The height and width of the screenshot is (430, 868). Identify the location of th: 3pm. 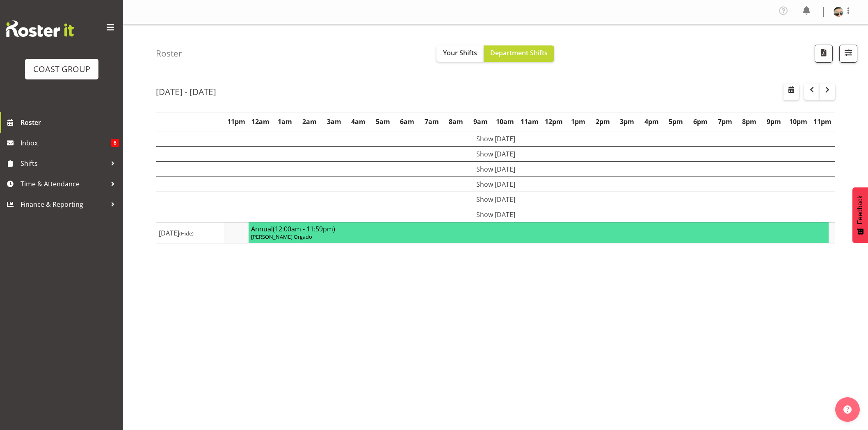
(627, 122).